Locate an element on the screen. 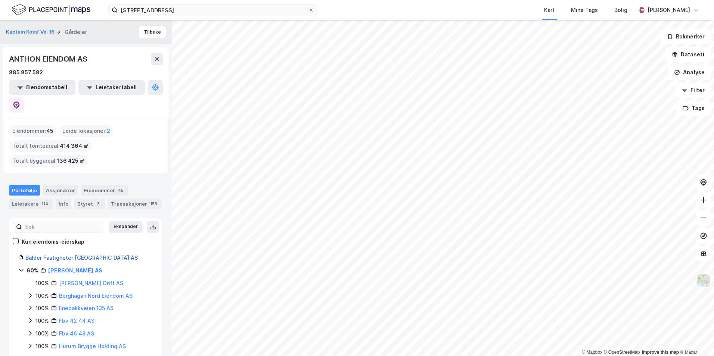  span: 2 is located at coordinates (108, 131).